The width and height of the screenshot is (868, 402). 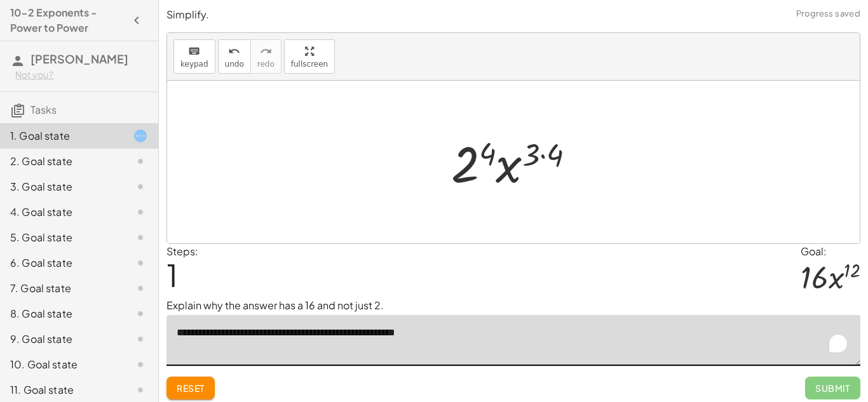 I want to click on button: Reset, so click(x=191, y=388).